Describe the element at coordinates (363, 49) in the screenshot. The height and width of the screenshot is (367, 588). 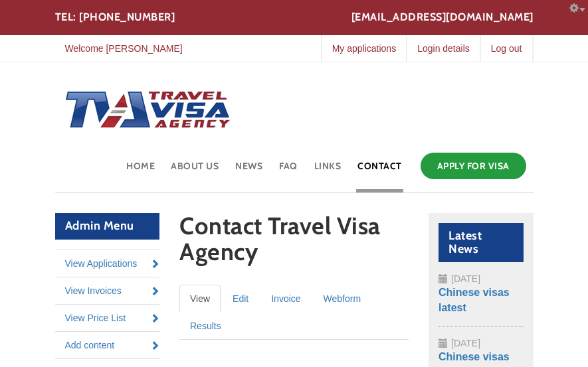
I see `a: My applications` at that location.